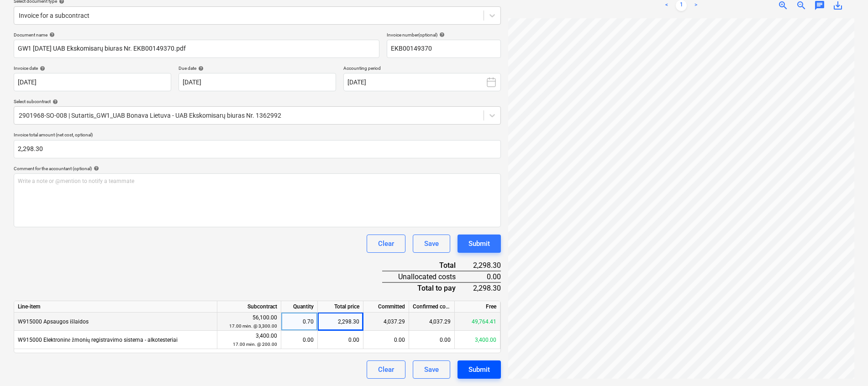 The image size is (868, 386). I want to click on input: Document name, so click(196, 49).